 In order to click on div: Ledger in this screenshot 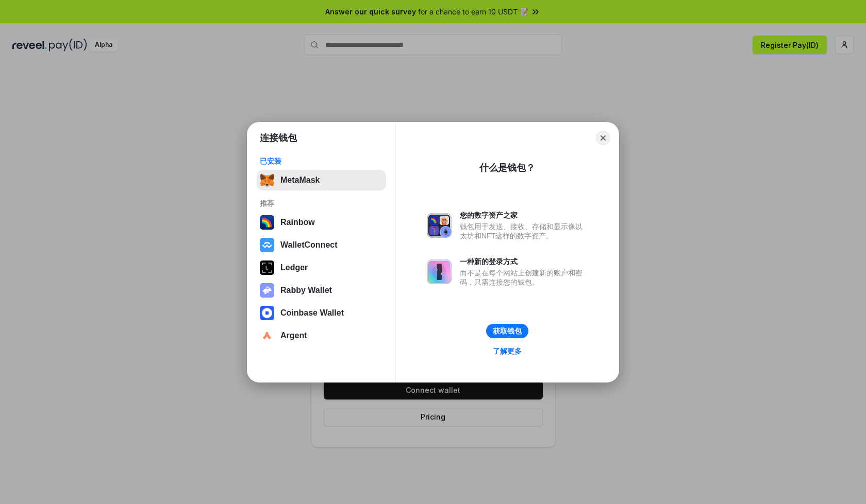, I will do `click(294, 268)`.